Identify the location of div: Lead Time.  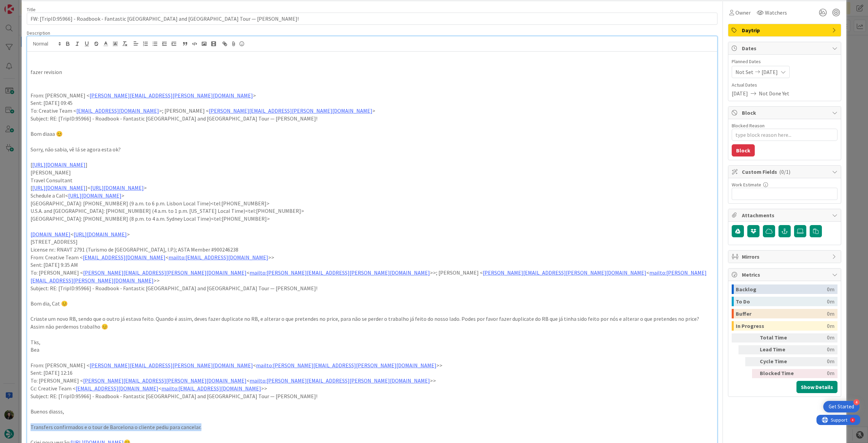
(779, 350).